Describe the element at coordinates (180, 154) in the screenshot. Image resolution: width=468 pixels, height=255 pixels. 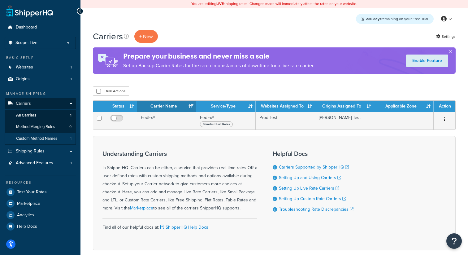
I see `h3: Understanding Carriers` at that location.